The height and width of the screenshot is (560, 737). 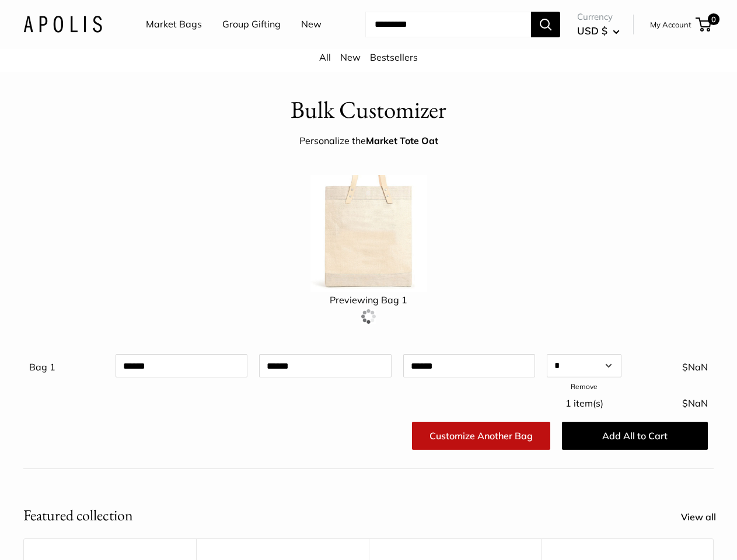 I want to click on span: USD $, so click(x=592, y=30).